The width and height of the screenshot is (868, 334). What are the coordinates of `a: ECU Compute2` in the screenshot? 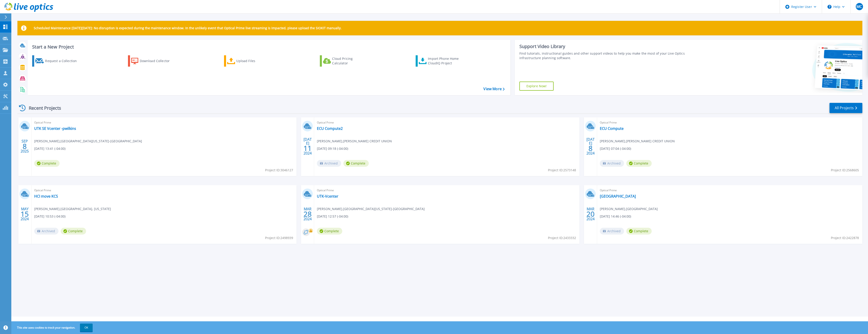 It's located at (330, 129).